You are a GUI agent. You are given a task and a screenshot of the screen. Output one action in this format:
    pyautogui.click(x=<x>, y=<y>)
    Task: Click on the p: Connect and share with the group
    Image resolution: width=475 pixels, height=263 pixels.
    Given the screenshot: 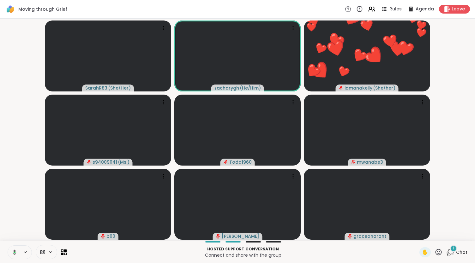 What is the action you would take?
    pyautogui.click(x=243, y=256)
    